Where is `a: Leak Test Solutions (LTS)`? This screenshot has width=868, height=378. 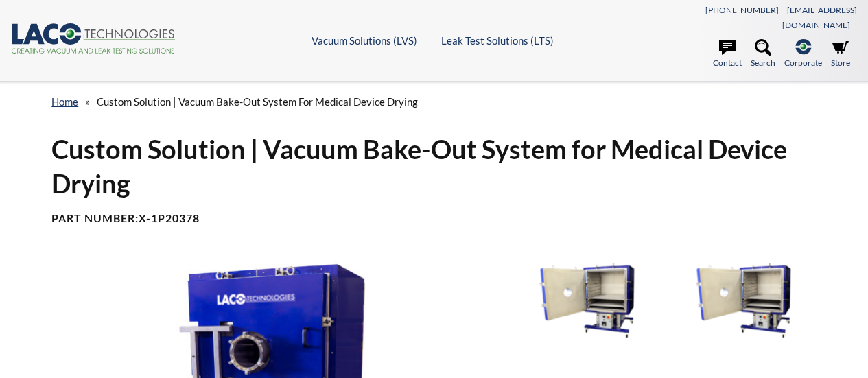 a: Leak Test Solutions (LTS) is located at coordinates (497, 40).